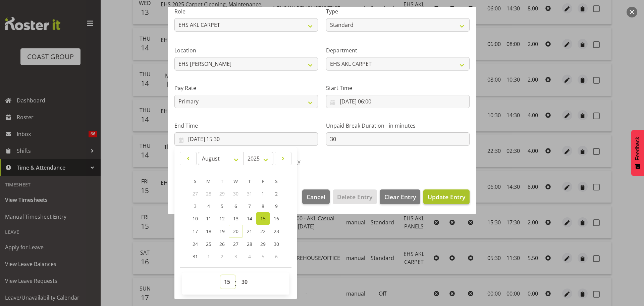 This screenshot has width=644, height=306. I want to click on label: Type, so click(398, 11).